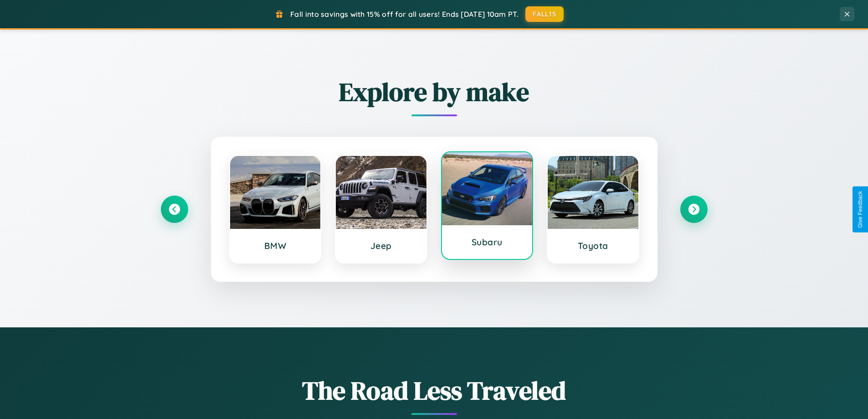 The image size is (868, 419). Describe the element at coordinates (593, 246) in the screenshot. I see `h3: Toyota` at that location.